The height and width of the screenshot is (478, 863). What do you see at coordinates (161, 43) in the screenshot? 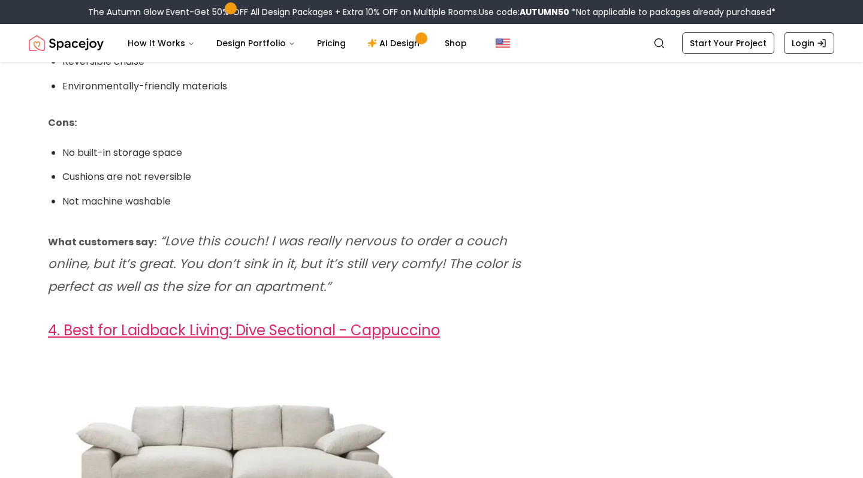
I see `button: How It Works` at bounding box center [161, 43].